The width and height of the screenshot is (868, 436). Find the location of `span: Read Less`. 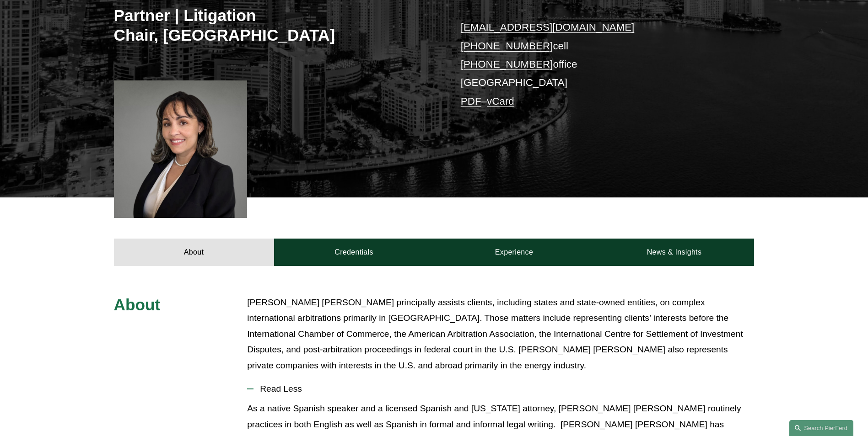

span: Read Less is located at coordinates (504, 389).